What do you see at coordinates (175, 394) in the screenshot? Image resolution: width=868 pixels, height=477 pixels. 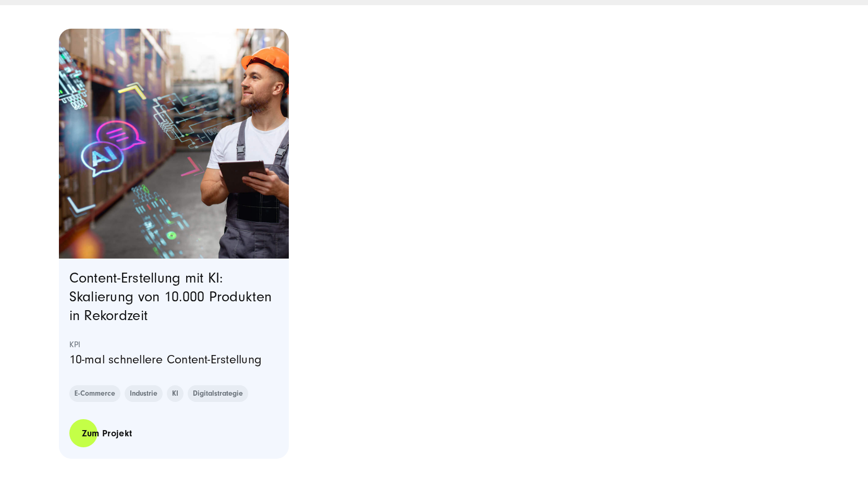 I see `a: KI` at bounding box center [175, 394].